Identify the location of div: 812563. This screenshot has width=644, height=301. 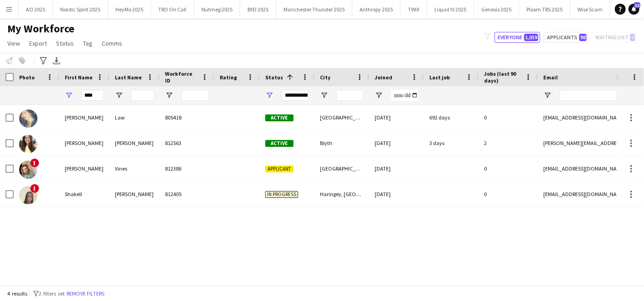
(187, 143).